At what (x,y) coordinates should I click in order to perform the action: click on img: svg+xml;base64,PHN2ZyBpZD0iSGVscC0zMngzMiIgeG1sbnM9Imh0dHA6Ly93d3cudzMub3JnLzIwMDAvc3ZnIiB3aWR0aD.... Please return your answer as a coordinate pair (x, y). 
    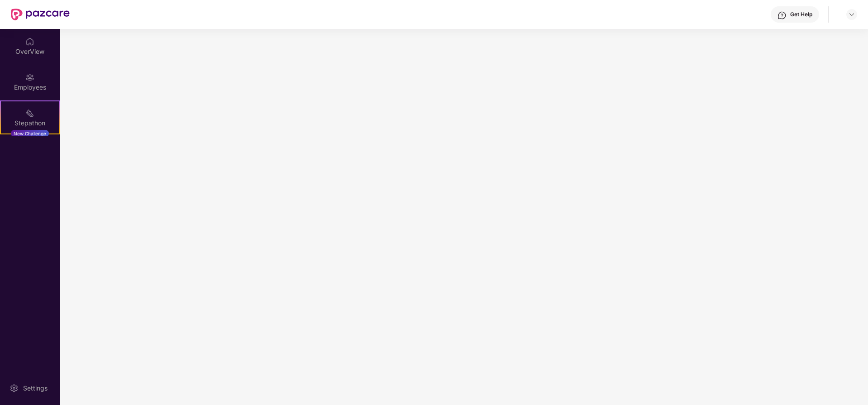
    Looking at the image, I should click on (782, 15).